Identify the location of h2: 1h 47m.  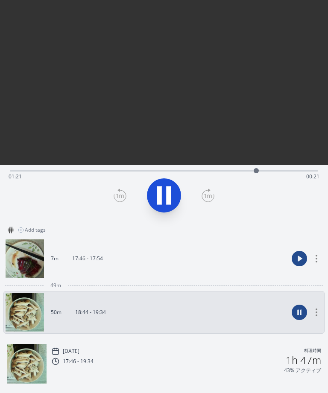
(303, 360).